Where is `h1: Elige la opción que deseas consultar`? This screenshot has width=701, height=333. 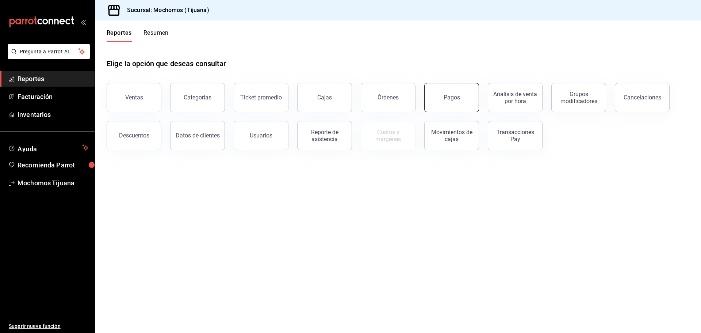 h1: Elige la opción que deseas consultar is located at coordinates (167, 64).